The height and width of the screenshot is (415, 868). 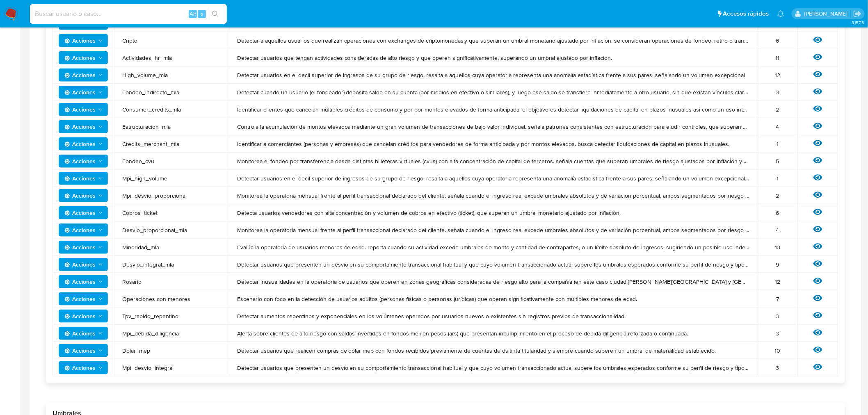 What do you see at coordinates (128, 14) in the screenshot?
I see `input: Buscar usuario o caso...` at bounding box center [128, 14].